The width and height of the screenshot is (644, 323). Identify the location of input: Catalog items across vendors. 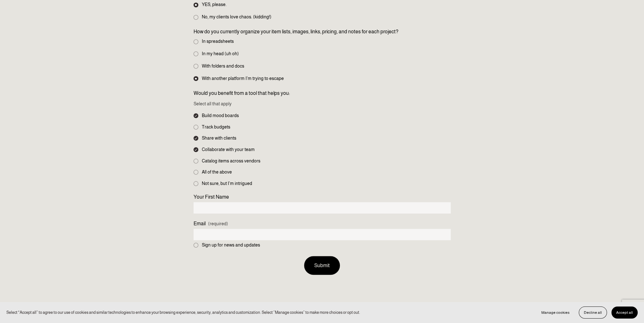
(196, 161).